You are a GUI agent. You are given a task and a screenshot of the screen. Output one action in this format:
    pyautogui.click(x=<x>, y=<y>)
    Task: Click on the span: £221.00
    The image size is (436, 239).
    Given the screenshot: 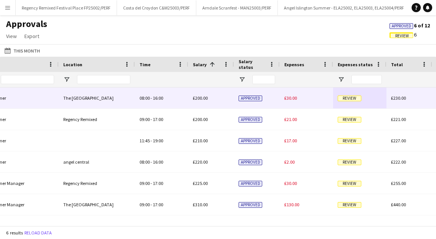 What is the action you would take?
    pyautogui.click(x=398, y=119)
    